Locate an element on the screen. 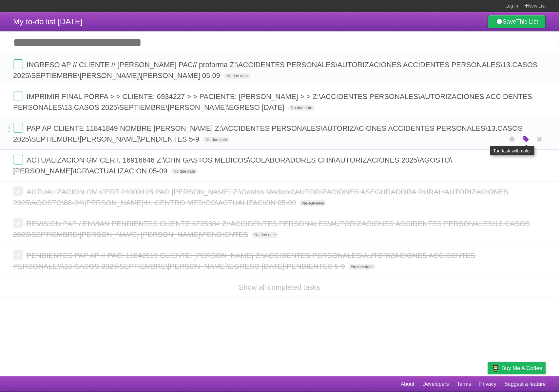 This screenshot has width=559, height=392. span: REVISION PAP / ENVIAN PENDIENTES CLIENTE 6725384 Z:\ACCIDENTES PERSONALES\AUTORIZACIONES ACCIDENT... is located at coordinates (271, 229).